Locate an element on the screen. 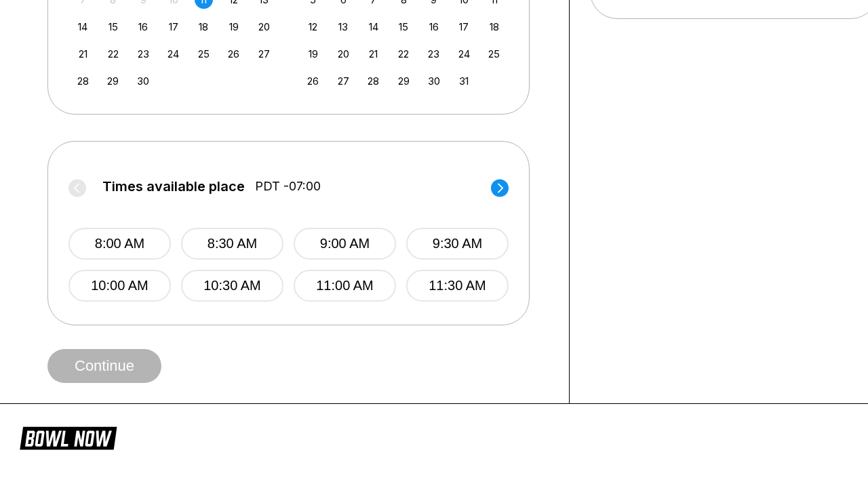  div: Choose Sunday, October 26th, 2025 is located at coordinates (313, 80).